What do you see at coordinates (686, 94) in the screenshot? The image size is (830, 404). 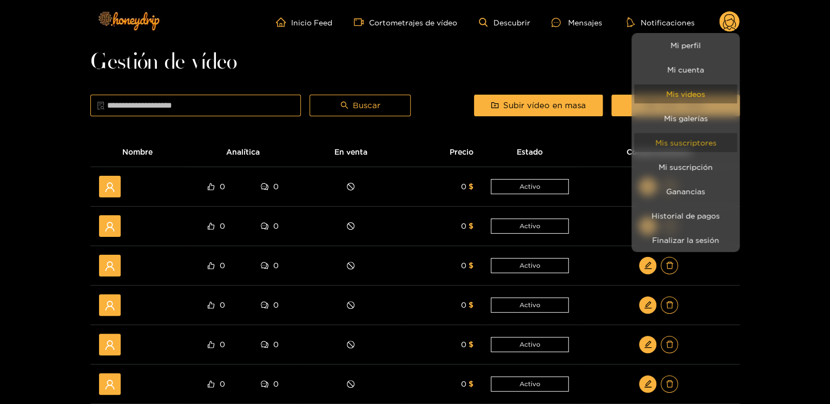 I see `a: Mis videos` at bounding box center [686, 94].